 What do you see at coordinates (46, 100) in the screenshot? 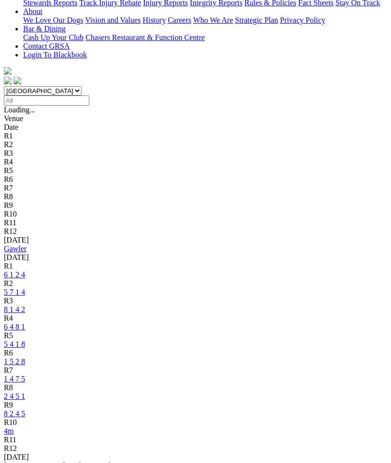
I see `input: Select date` at bounding box center [46, 100].